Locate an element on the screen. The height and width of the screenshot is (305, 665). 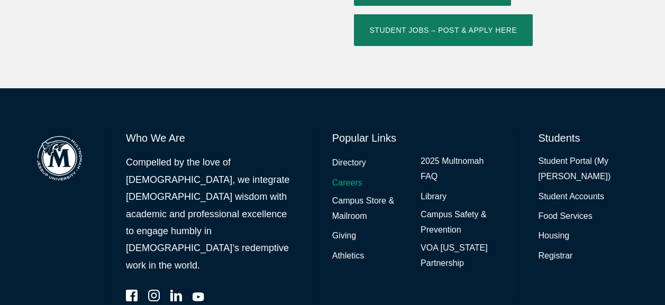
a: Library is located at coordinates (433, 197).